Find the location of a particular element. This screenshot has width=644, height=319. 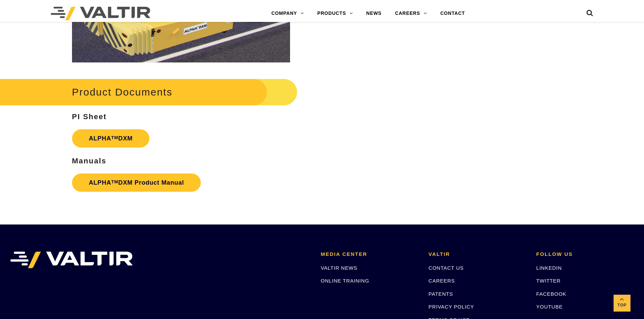

strong: Manuals is located at coordinates (89, 161).